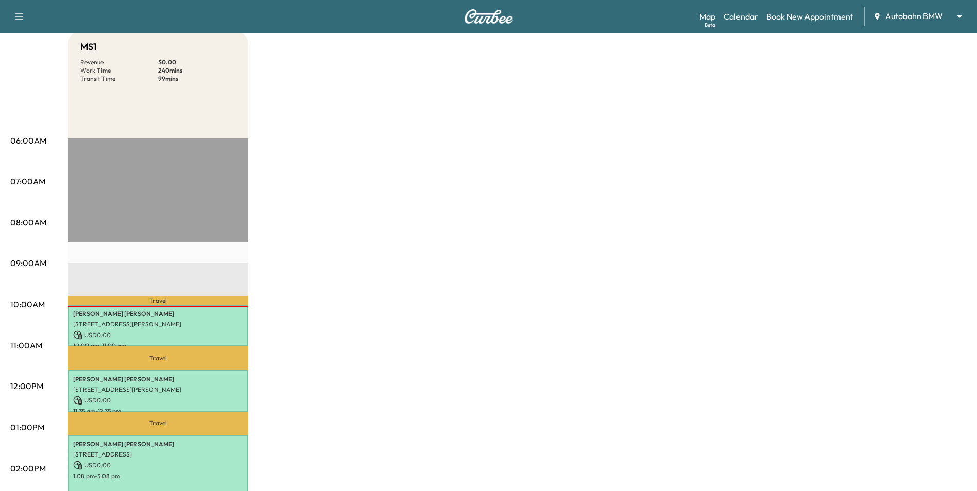  Describe the element at coordinates (914, 16) in the screenshot. I see `span: Autobahn BMW` at that location.